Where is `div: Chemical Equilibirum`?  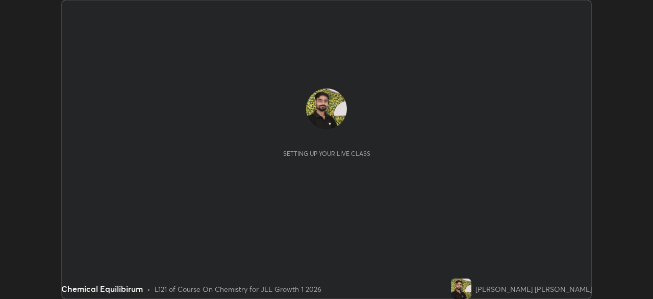 div: Chemical Equilibirum is located at coordinates (102, 288).